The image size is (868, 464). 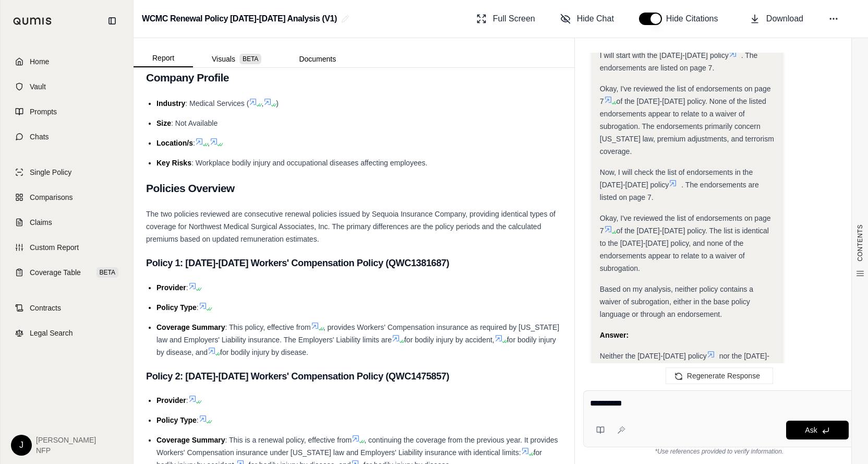 What do you see at coordinates (51, 333) in the screenshot?
I see `span: Legal Search` at bounding box center [51, 333].